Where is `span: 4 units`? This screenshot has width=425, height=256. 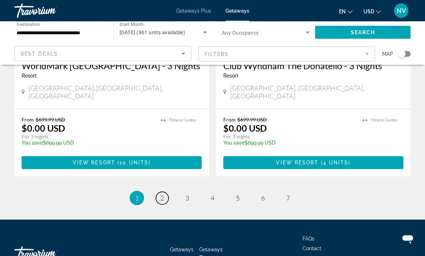
span: 4 units is located at coordinates (335, 163).